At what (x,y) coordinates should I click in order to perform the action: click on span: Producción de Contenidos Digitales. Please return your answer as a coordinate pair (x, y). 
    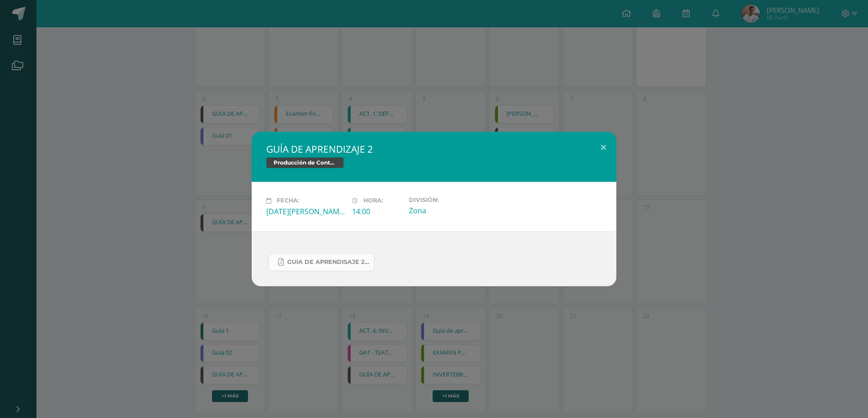
    Looking at the image, I should click on (304, 163).